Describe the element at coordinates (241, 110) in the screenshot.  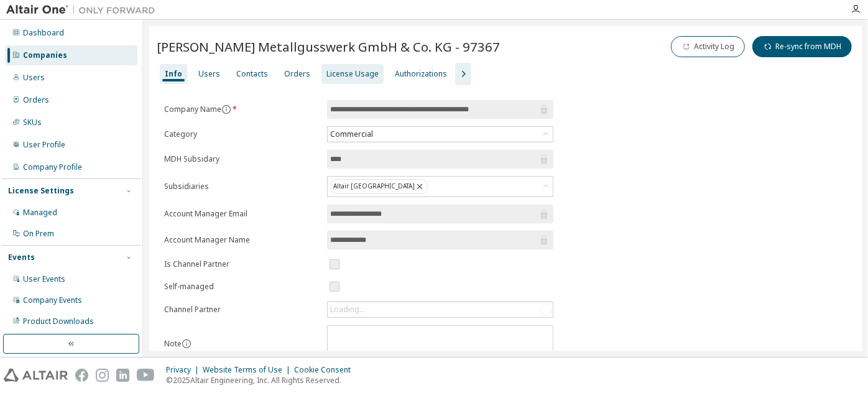
I see `label: Company Name` at that location.